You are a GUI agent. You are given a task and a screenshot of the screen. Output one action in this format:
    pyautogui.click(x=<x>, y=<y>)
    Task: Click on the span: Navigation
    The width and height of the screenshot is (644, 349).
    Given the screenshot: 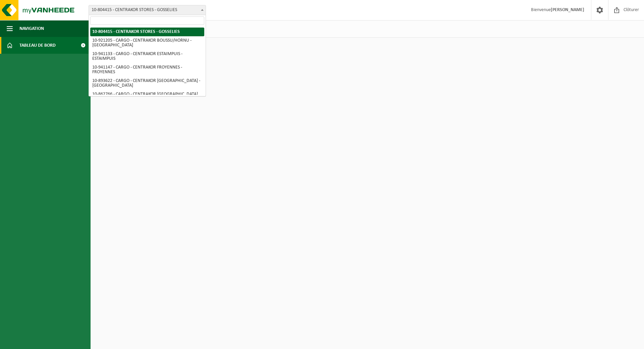 What is the action you would take?
    pyautogui.click(x=31, y=29)
    